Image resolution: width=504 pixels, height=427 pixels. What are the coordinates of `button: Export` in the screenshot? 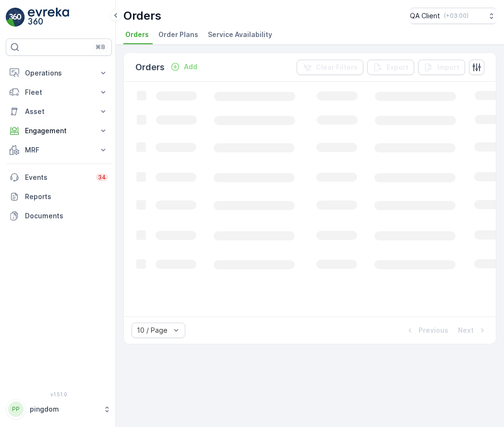 It's located at (391, 67).